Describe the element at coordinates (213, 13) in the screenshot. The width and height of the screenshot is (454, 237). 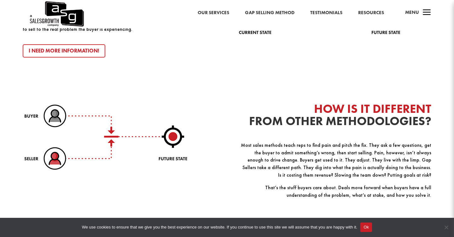
I see `a: Our Services` at that location.